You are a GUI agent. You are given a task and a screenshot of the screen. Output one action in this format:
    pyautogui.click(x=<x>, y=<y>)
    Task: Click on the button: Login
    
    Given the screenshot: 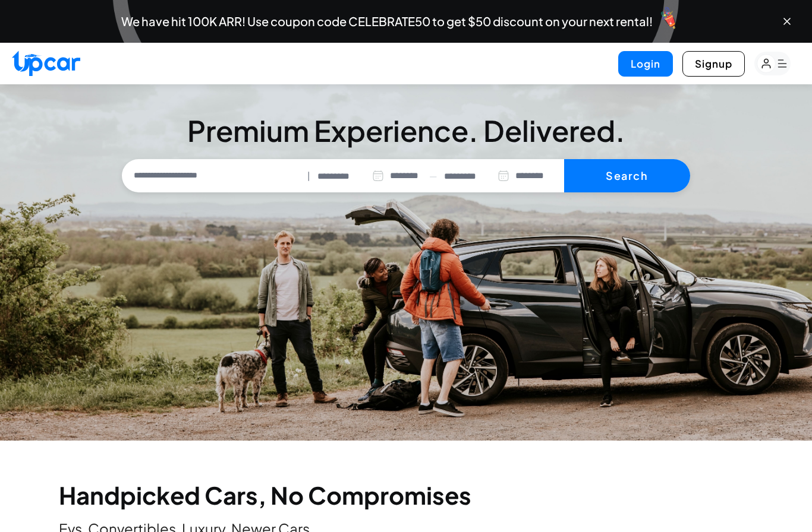 What is the action you would take?
    pyautogui.click(x=646, y=64)
    